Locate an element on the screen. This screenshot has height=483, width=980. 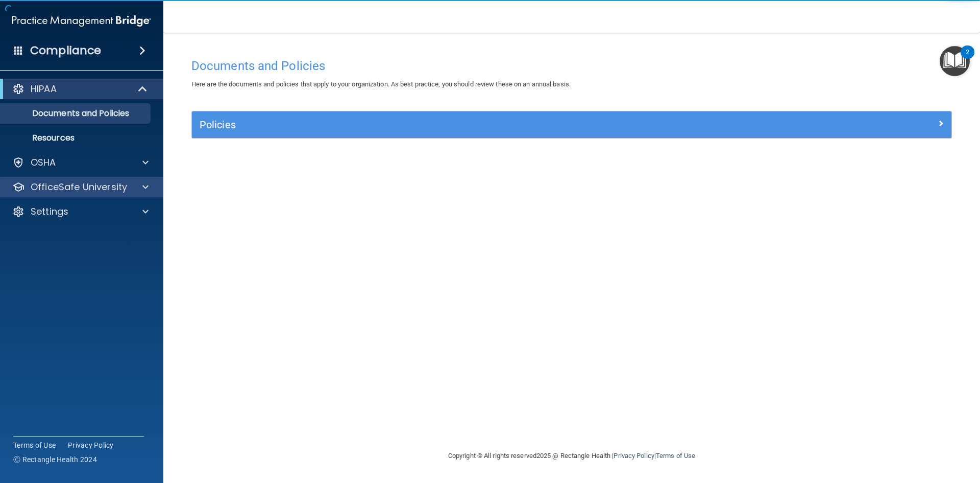
div: Copyright © All rights reserved 2025 @ Rectangle Health | | is located at coordinates (572, 456).